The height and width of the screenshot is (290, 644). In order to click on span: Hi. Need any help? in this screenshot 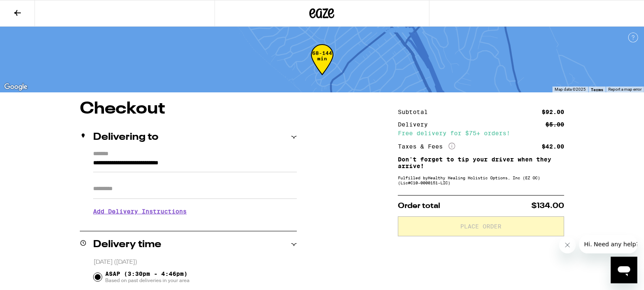, I will do `click(32, 9)`.